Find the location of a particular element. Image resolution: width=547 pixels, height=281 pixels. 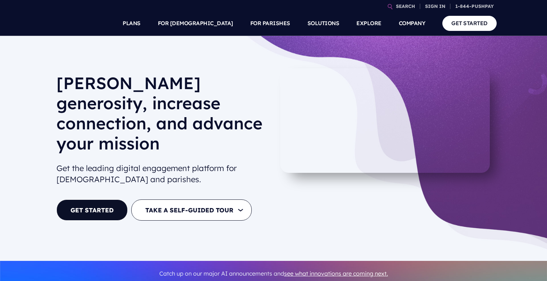

button: TAKE A SELF-GUIDED TOUR is located at coordinates (191, 210).